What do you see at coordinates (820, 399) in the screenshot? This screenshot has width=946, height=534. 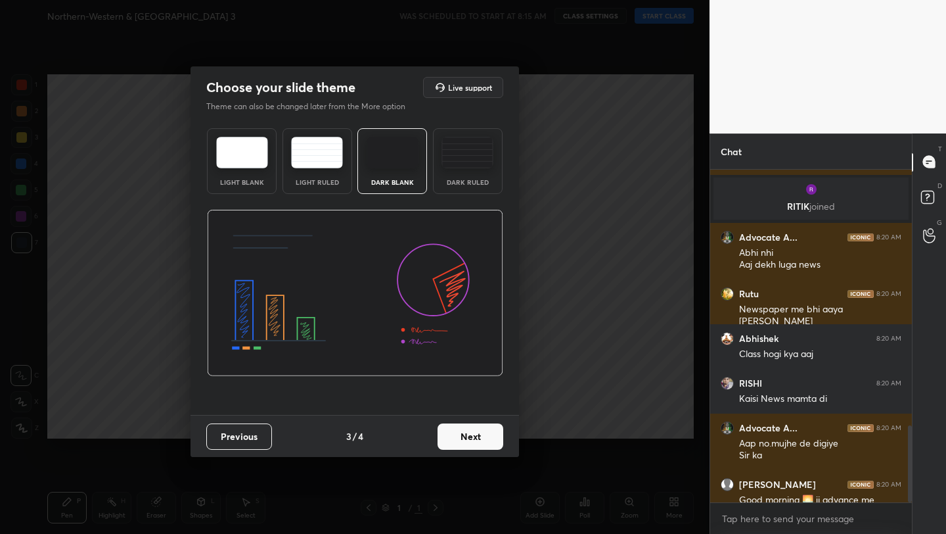 I see `div: Kaisi News mamta di` at bounding box center [820, 399].